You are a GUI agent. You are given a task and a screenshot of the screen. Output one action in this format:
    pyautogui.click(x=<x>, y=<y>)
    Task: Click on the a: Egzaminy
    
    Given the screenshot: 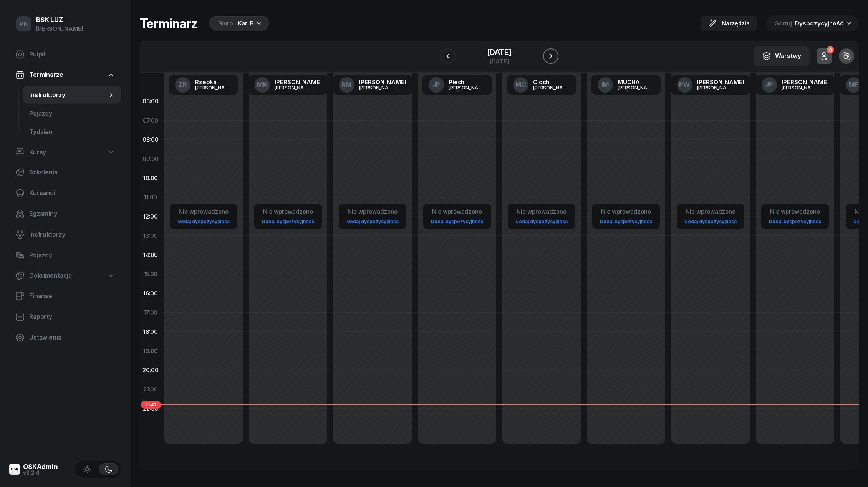 What is the action you would take?
    pyautogui.click(x=65, y=214)
    